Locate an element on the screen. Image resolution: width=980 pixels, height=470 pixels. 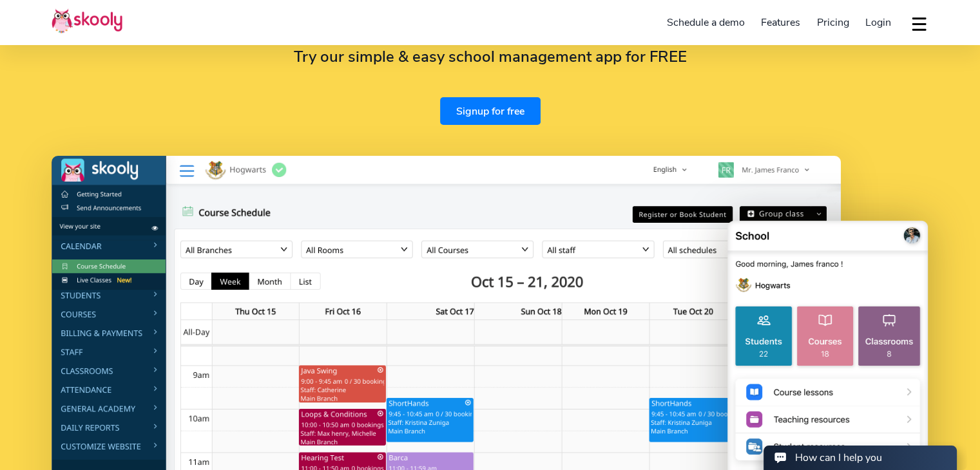
img: Skooly is located at coordinates (87, 20).